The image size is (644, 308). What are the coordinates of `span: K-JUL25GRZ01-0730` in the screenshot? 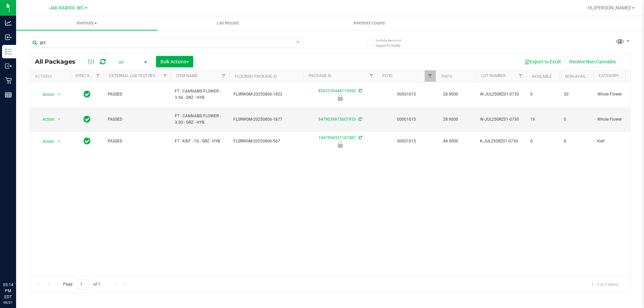 It's located at (501, 141).